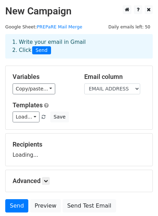 The width and height of the screenshot is (158, 216). Describe the element at coordinates (26, 117) in the screenshot. I see `a: Load...` at that location.